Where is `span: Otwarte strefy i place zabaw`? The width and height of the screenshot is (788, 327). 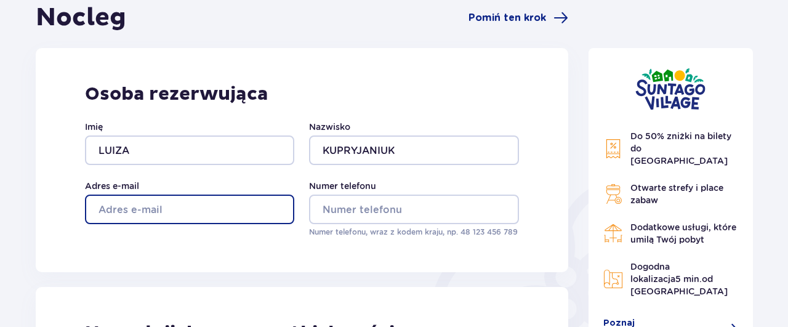
span: Otwarte strefy i place zabaw is located at coordinates (677, 194).